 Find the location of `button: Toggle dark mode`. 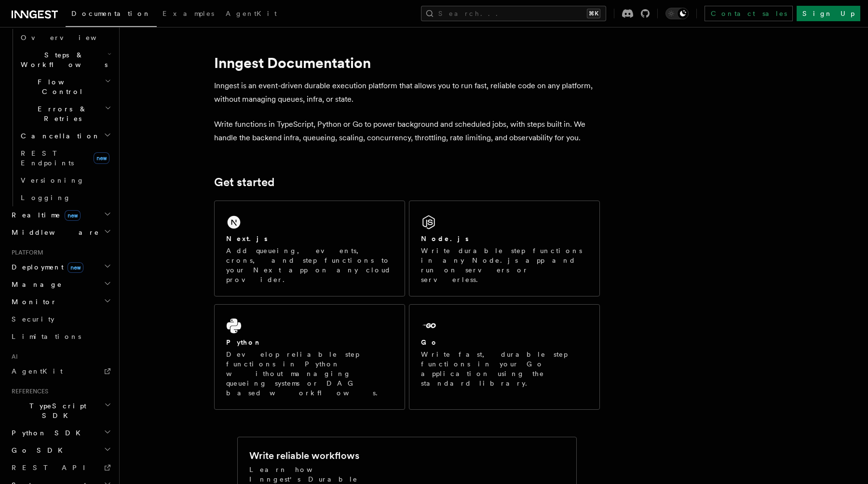

button: Toggle dark mode is located at coordinates (677, 13).